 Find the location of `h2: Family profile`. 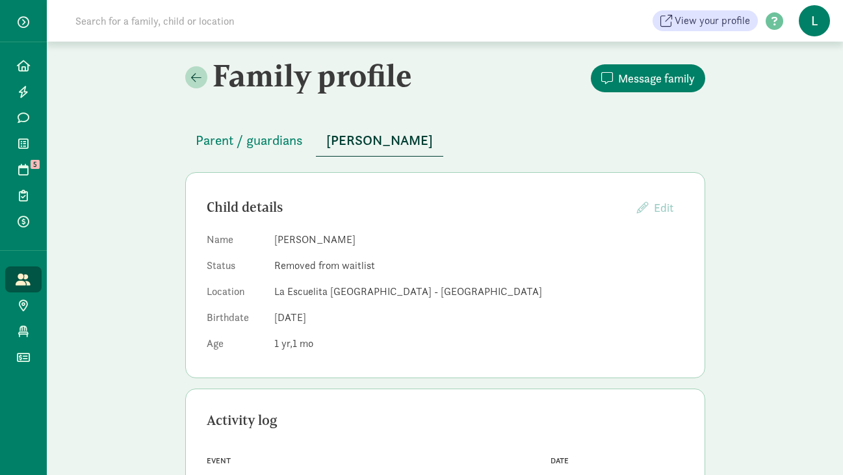

h2: Family profile is located at coordinates (314, 75).